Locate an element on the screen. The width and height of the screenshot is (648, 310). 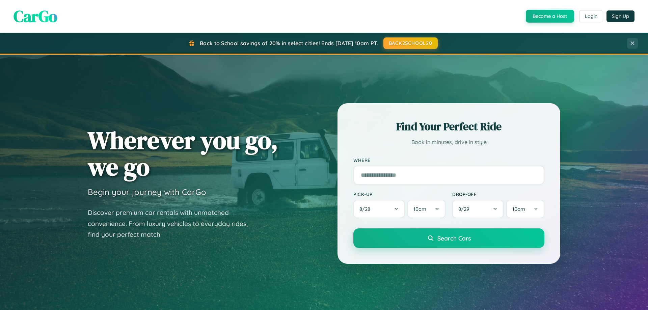
span: 8 / 28 is located at coordinates (366, 209).